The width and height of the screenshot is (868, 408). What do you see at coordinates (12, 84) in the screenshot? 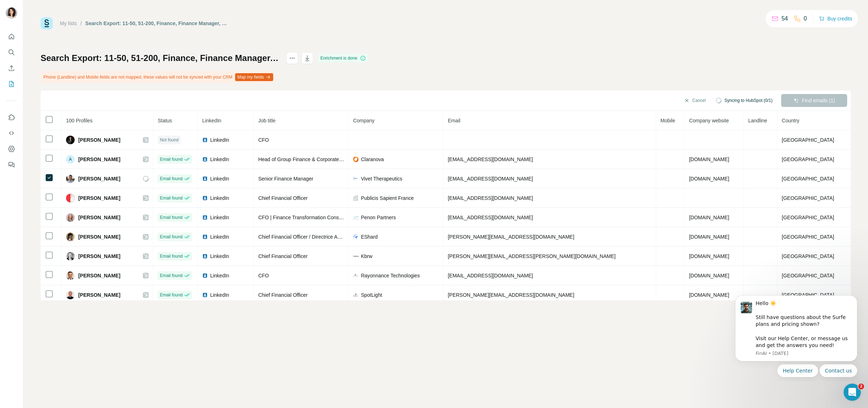
I see `button: My lists` at bounding box center [12, 84].